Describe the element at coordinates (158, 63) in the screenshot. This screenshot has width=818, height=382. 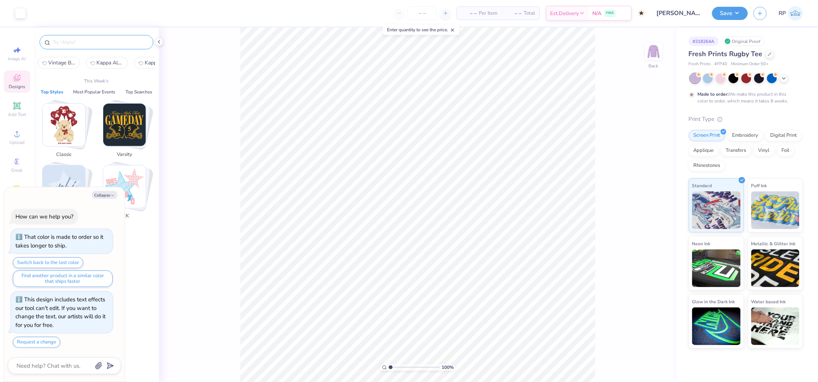
I see `span: Kappa Delta Cursive Text with Hearts in Red PR Shirt` at that location.